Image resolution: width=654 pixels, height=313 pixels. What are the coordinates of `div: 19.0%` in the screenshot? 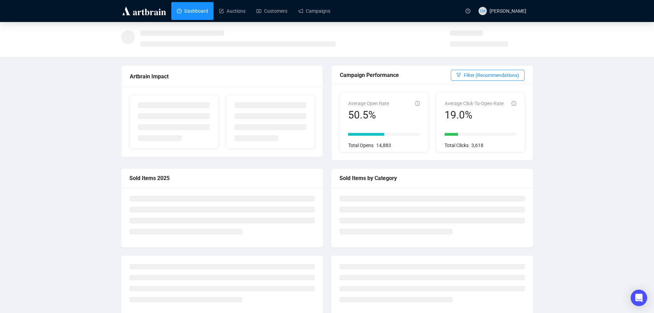 It's located at (474, 115).